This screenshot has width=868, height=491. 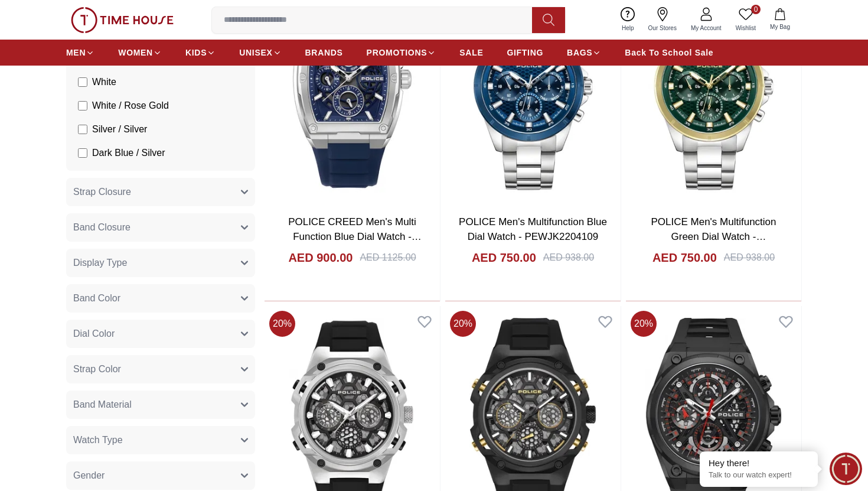 What do you see at coordinates (83, 106) in the screenshot?
I see `input: White / Rose Gold` at bounding box center [83, 106].